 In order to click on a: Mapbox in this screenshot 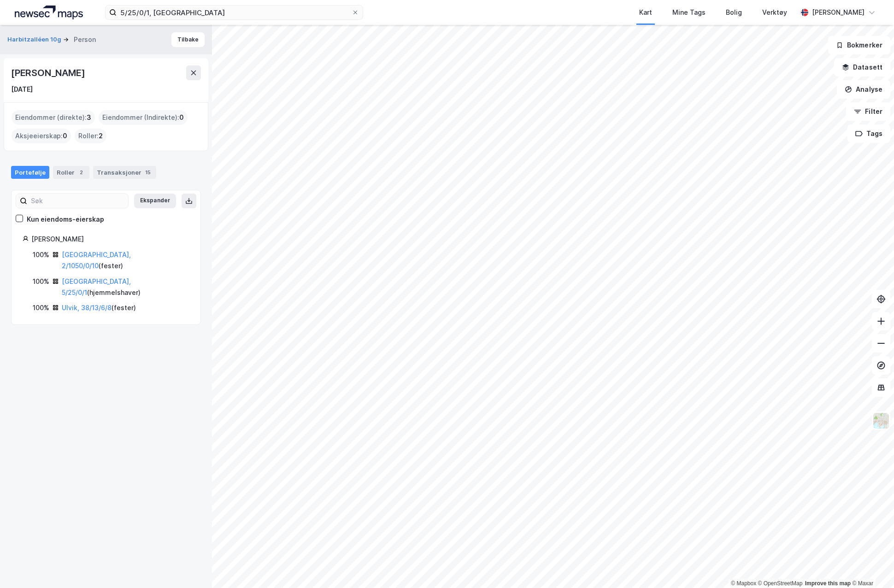, I will do `click(743, 583)`.